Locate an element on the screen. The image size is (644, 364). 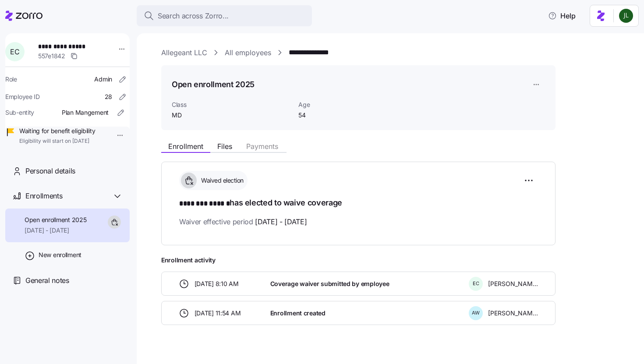
span: Personal details is located at coordinates (50, 171).